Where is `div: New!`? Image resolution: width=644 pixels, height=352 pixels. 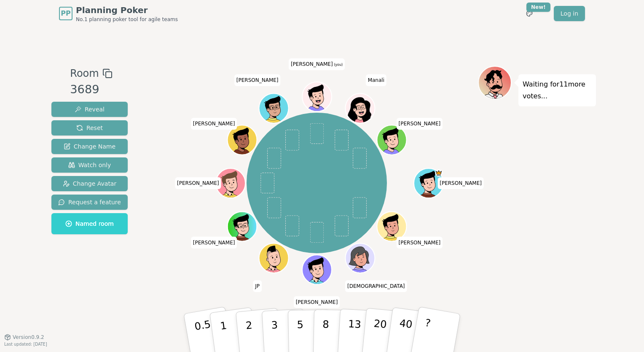
div: New! is located at coordinates (538, 7).